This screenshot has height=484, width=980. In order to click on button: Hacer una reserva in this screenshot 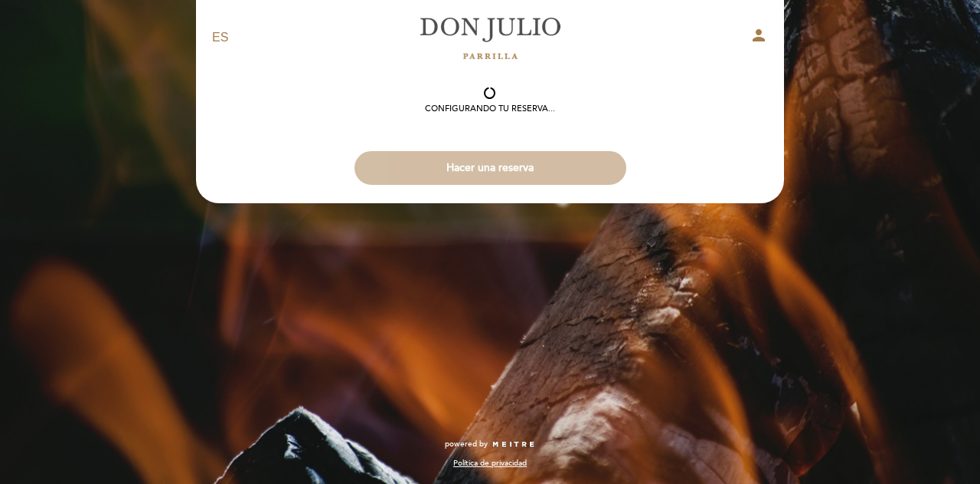, I will do `click(490, 168)`.